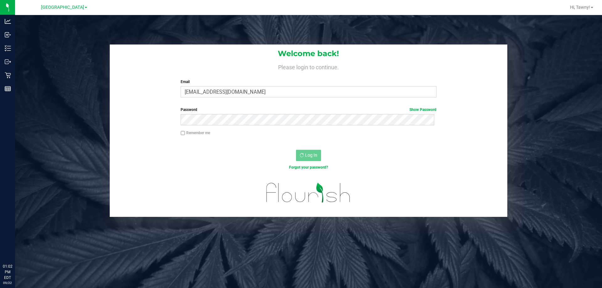 Image resolution: width=602 pixels, height=288 pixels. What do you see at coordinates (309, 167) in the screenshot?
I see `a: Forgot your password?` at bounding box center [309, 167].